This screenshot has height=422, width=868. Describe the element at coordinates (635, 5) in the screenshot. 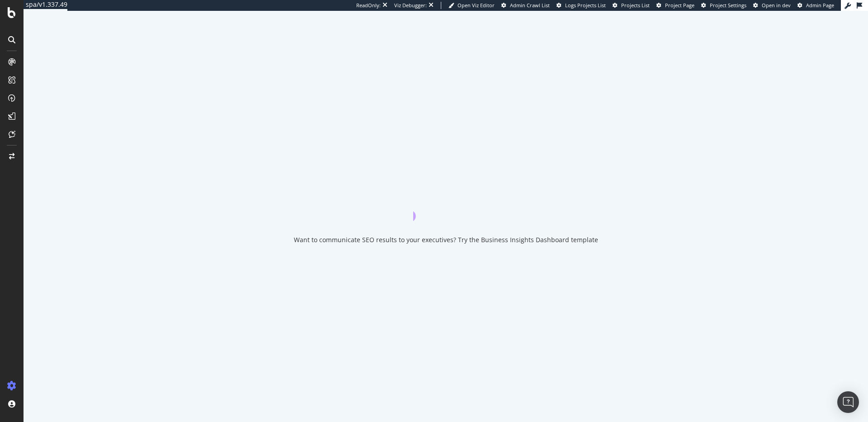

I see `span: Projects List` at that location.